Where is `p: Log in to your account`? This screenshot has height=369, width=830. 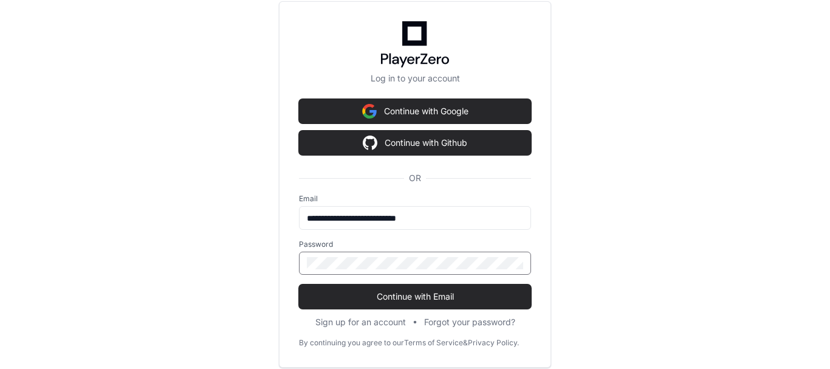 p: Log in to your account is located at coordinates (415, 78).